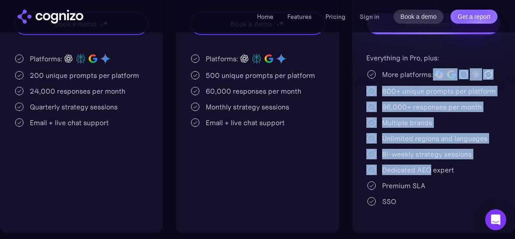 The width and height of the screenshot is (515, 239). What do you see at coordinates (50, 17) in the screenshot?
I see `a: home` at bounding box center [50, 17].